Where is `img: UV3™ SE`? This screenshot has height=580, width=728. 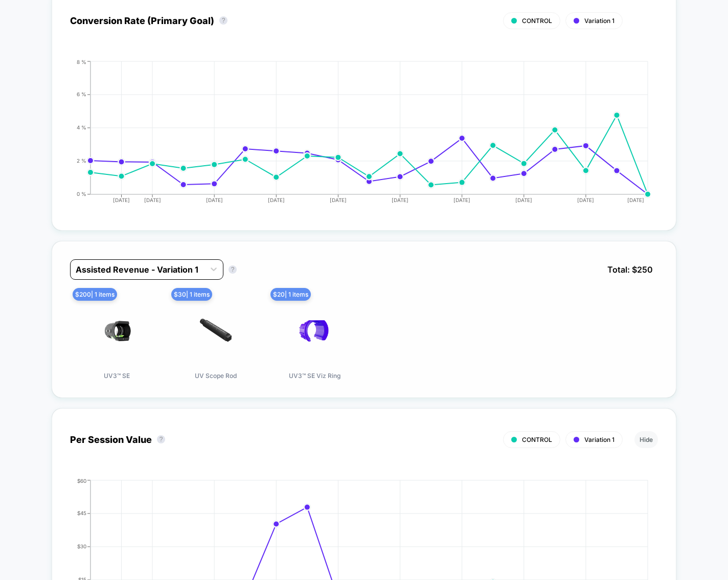
img: UV3™ SE is located at coordinates (117, 331).